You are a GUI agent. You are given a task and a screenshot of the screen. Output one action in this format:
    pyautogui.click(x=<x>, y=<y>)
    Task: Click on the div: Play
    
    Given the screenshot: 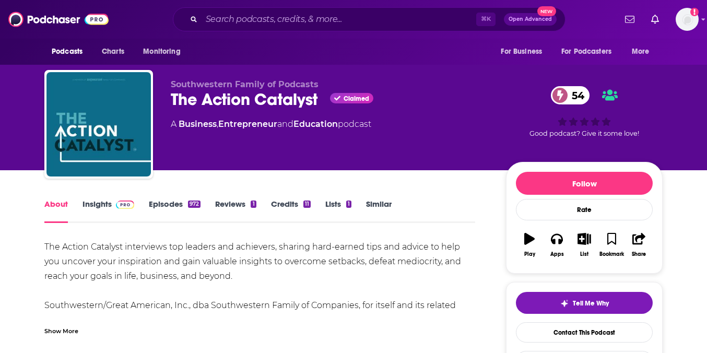 What is the action you would take?
    pyautogui.click(x=529, y=254)
    